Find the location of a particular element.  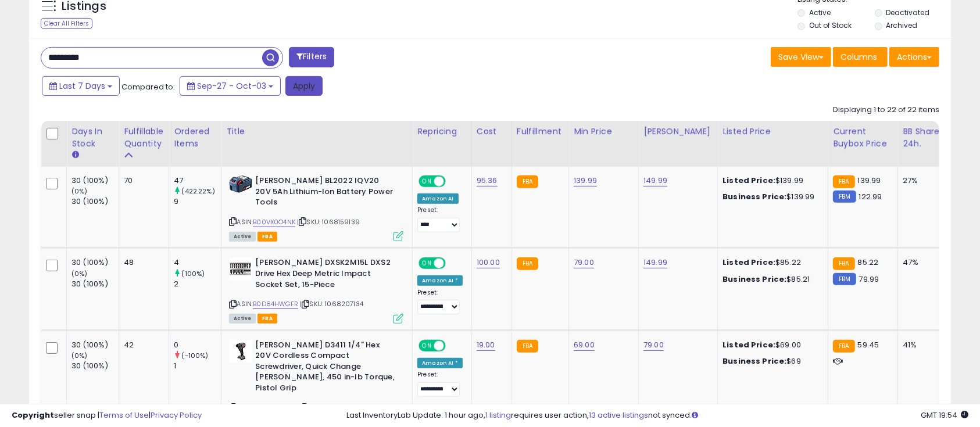

a: 95.36 is located at coordinates (487, 181).